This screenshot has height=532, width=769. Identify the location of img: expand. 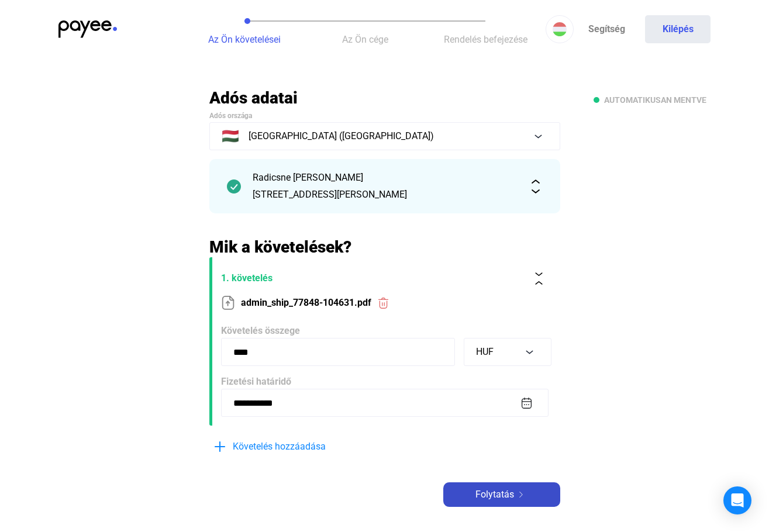
(536, 187).